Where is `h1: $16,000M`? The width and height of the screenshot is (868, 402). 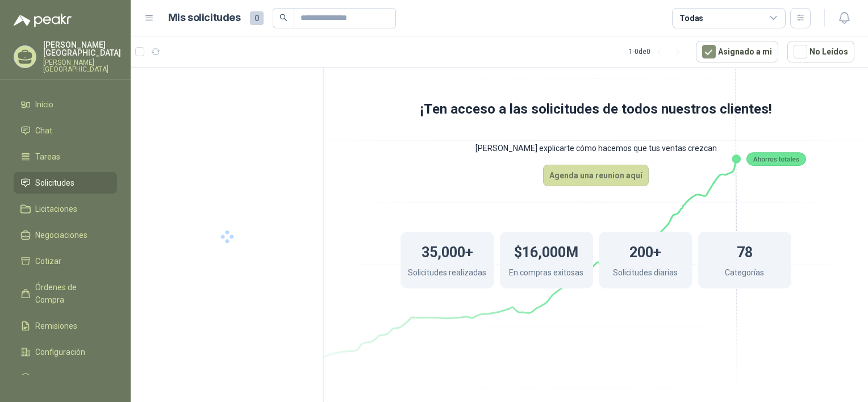 h1: $16,000M is located at coordinates (546, 251).